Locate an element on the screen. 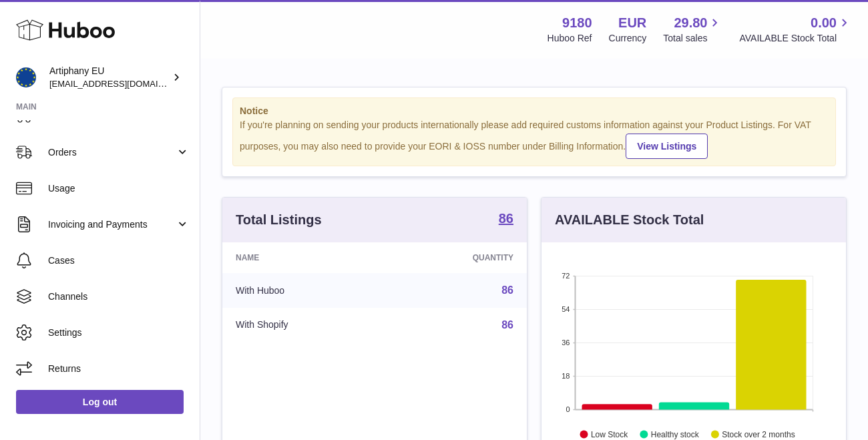 Image resolution: width=868 pixels, height=440 pixels. text: 36 is located at coordinates (565, 342).